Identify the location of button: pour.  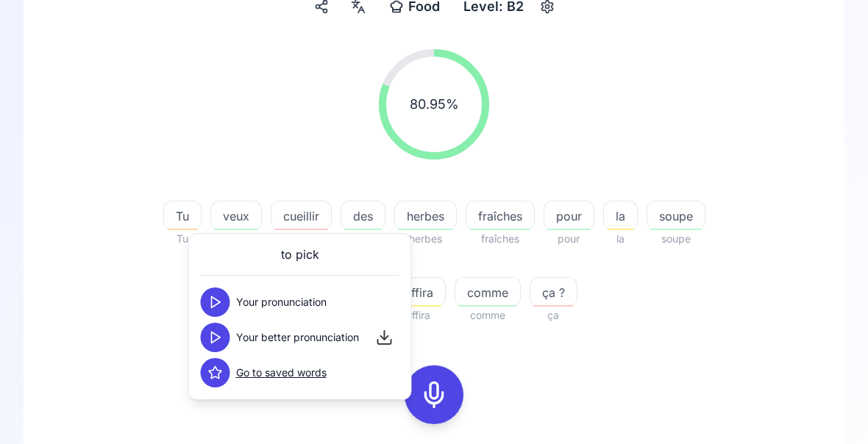
(568, 216).